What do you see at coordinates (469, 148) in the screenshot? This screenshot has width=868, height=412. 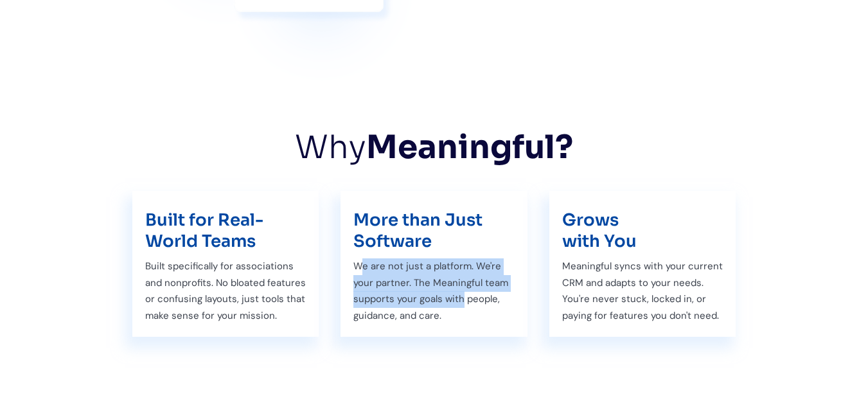 I see `strong: Meaningful?` at bounding box center [469, 148].